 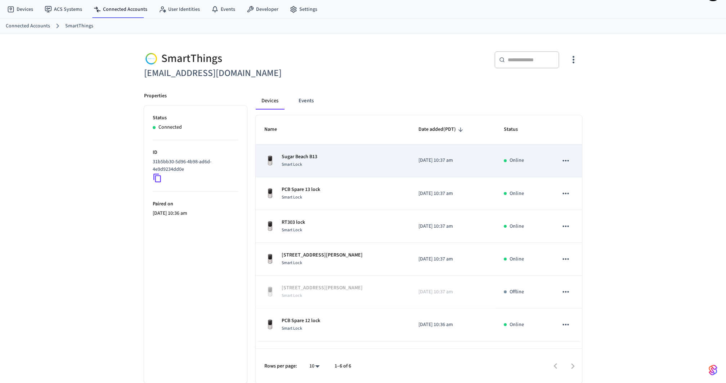 I want to click on button: Devices, so click(x=270, y=101).